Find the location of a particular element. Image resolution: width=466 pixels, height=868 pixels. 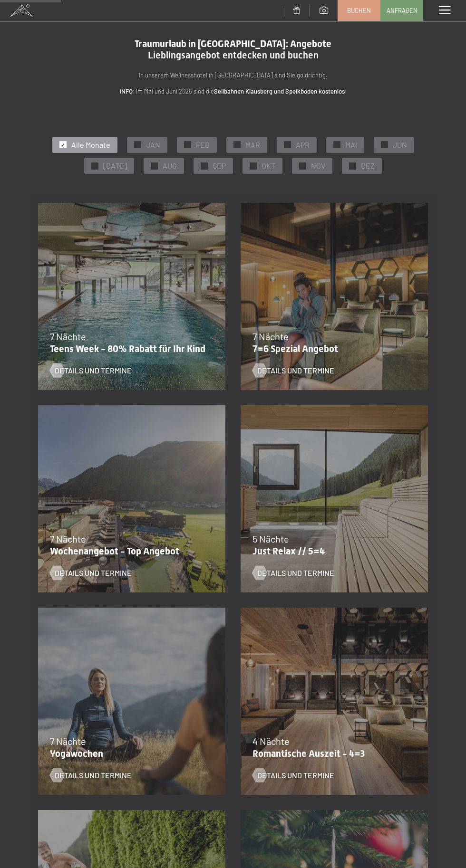

p: Teens Week - 80% Rabatt für Ihr Kind is located at coordinates (130, 349).